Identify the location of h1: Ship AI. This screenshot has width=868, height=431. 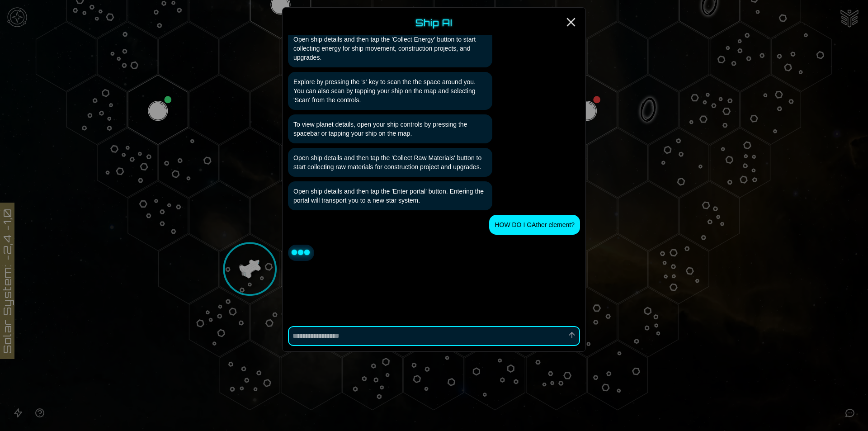
(434, 23).